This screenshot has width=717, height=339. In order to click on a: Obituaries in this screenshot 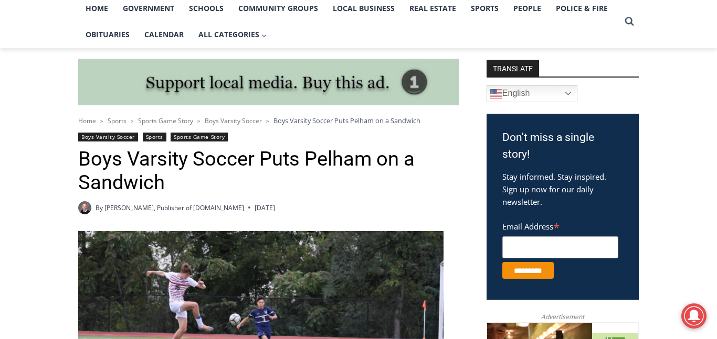, I will do `click(108, 35)`.